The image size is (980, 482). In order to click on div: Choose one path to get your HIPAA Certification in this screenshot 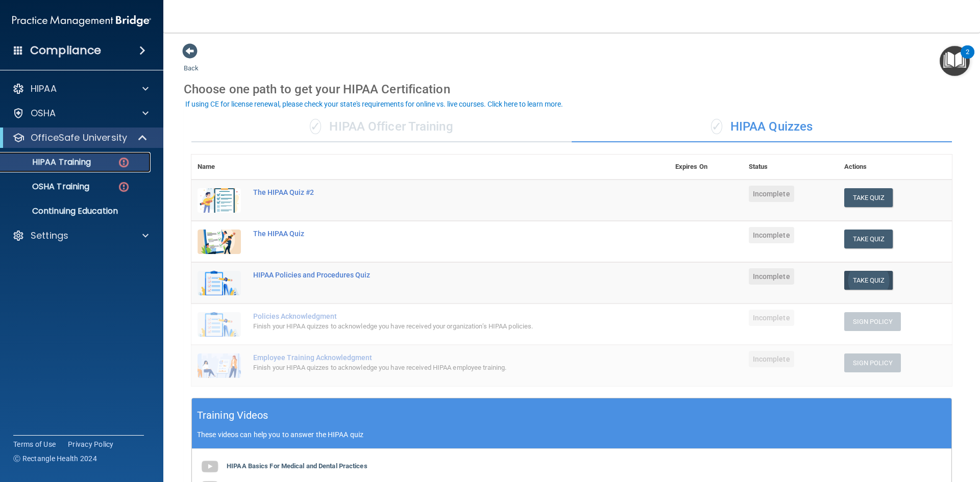, I will do `click(572, 89)`.